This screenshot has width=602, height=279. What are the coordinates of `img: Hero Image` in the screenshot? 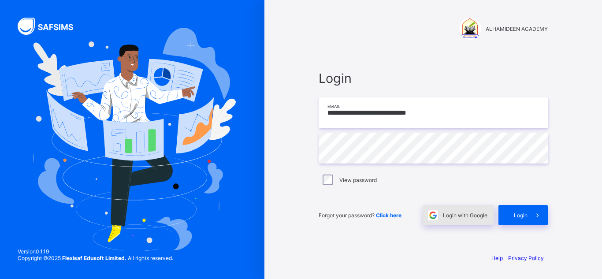 It's located at (132, 139).